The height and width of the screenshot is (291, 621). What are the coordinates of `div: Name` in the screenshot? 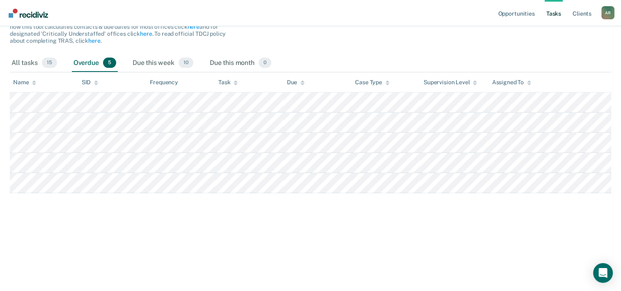 It's located at (25, 82).